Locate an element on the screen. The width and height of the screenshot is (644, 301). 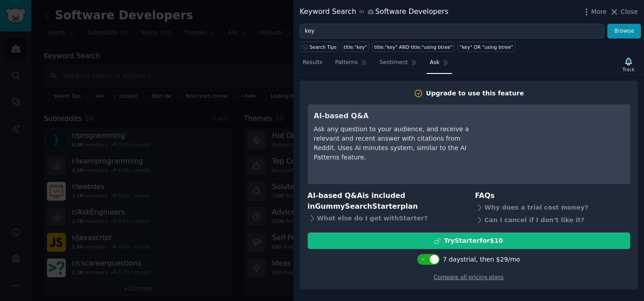
a: "key" OR "using btree" is located at coordinates (486, 47).